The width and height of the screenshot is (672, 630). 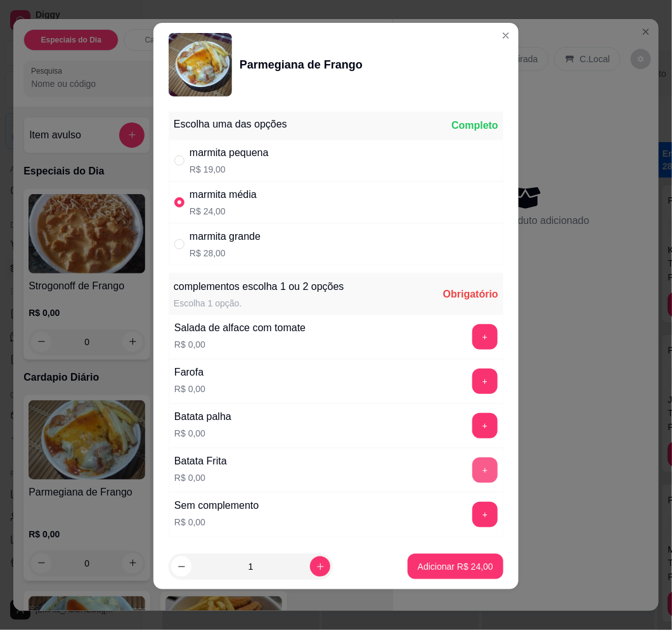 What do you see at coordinates (470, 295) in the screenshot?
I see `div: Obrigatório` at bounding box center [470, 295].